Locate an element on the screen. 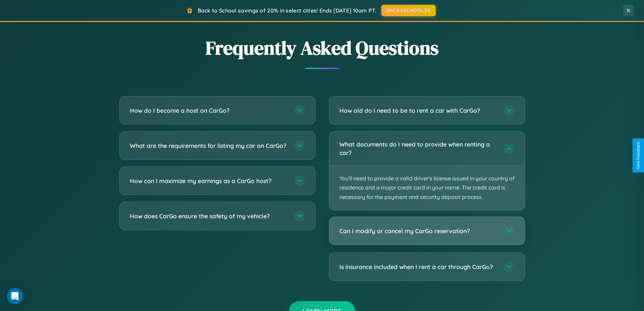 This screenshot has width=644, height=311. h3: How old do I need to be to rent a car with CarGo? is located at coordinates (418, 110).